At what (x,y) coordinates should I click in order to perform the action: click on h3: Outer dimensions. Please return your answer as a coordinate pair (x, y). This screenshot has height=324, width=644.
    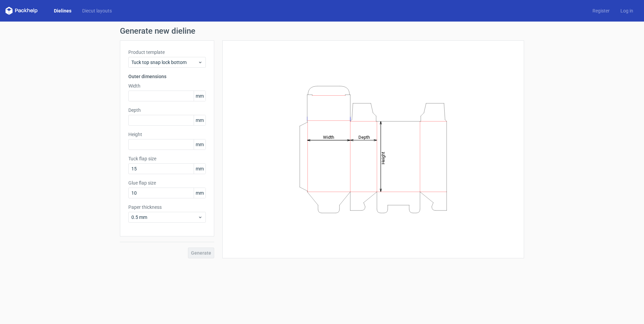
    Looking at the image, I should click on (167, 76).